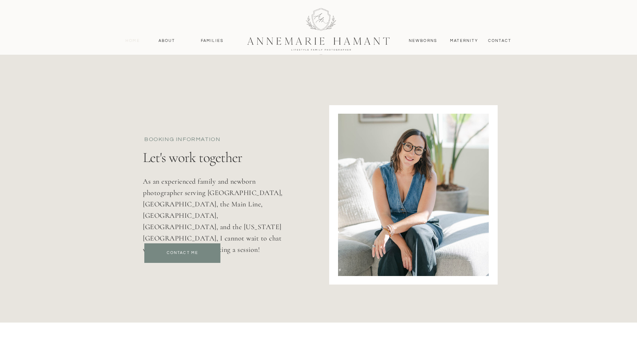  Describe the element at coordinates (167, 41) in the screenshot. I see `nav: About` at that location.